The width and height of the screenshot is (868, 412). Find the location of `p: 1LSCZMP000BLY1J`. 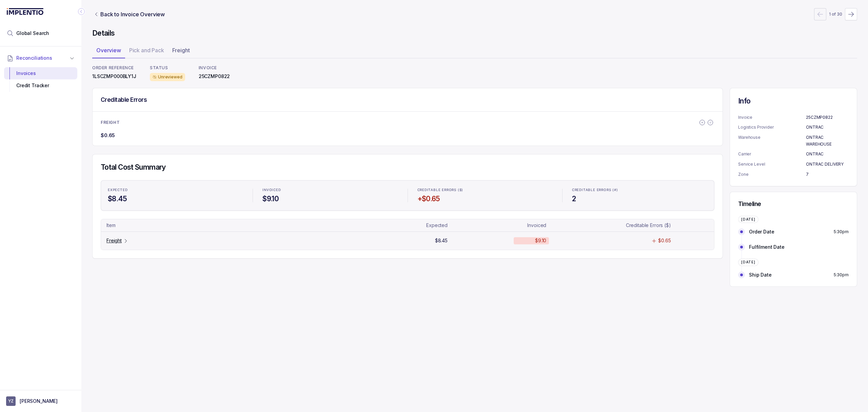

p: 1LSCZMP000BLY1J is located at coordinates (114, 76).